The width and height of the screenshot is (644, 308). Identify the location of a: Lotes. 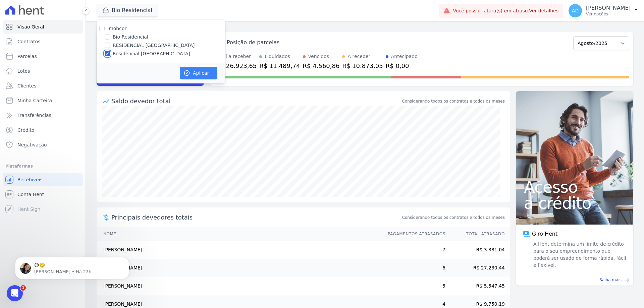
(43, 71).